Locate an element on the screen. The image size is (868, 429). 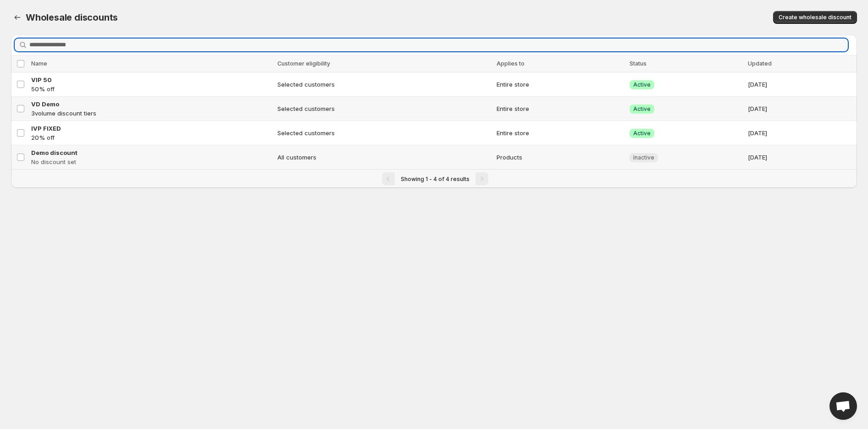
span: VD Demo is located at coordinates (45, 104).